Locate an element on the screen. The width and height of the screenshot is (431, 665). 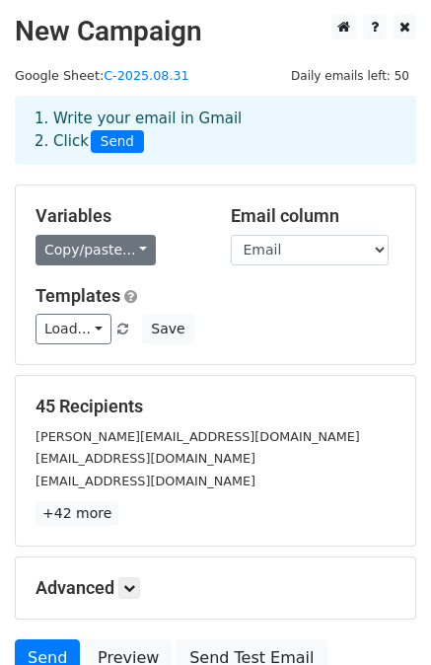
a: Load... is located at coordinates (73, 329).